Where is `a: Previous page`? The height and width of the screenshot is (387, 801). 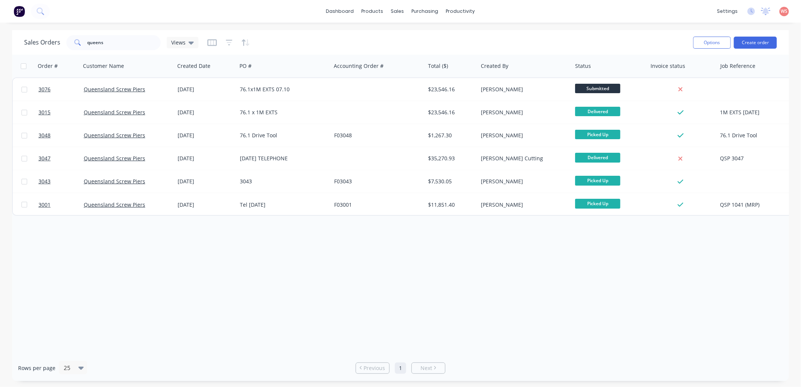
a: Previous page is located at coordinates (373, 368).